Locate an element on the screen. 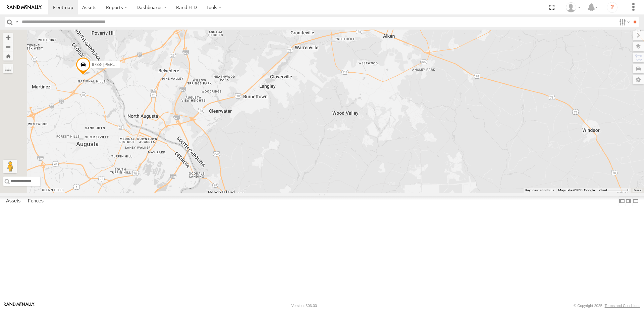  label: Map Settings is located at coordinates (639, 80).